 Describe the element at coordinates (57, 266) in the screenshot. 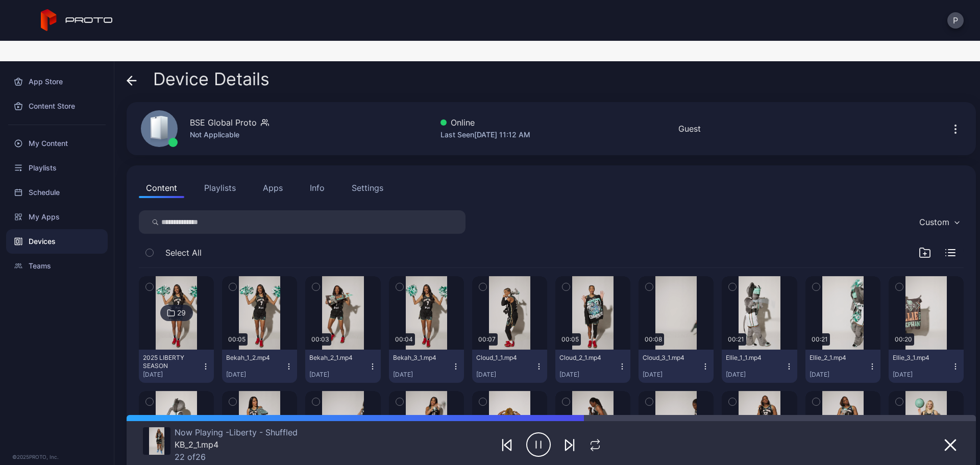

I see `div: Teams` at that location.